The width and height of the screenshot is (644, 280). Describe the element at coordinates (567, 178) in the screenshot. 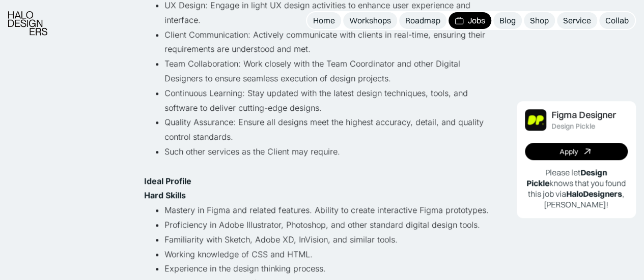

I see `b: Design Pickle` at that location.